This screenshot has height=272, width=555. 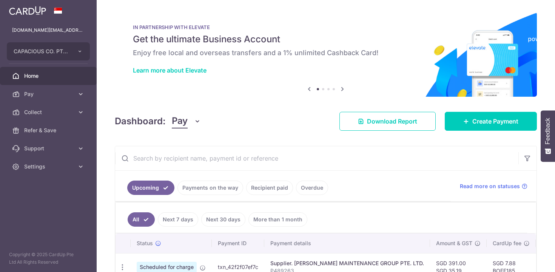 I want to click on a: Download Report, so click(x=388, y=121).